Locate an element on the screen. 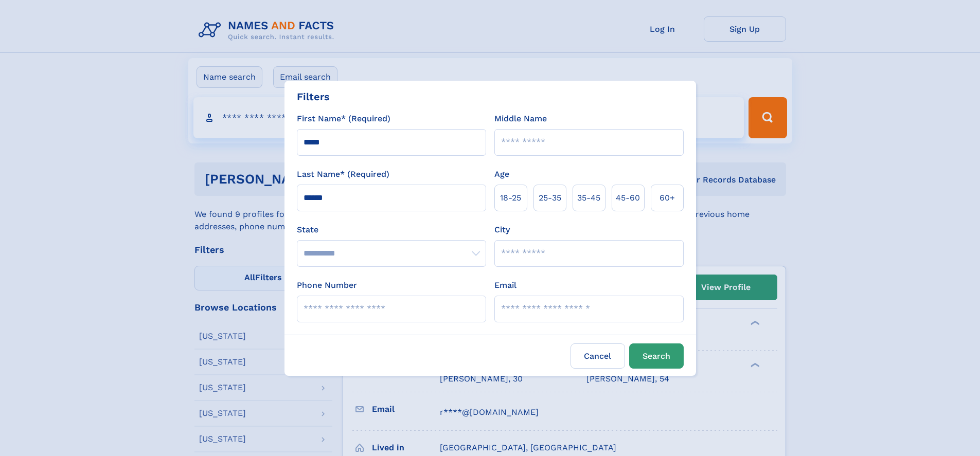 Image resolution: width=980 pixels, height=456 pixels. label: Cancel is located at coordinates (598, 355).